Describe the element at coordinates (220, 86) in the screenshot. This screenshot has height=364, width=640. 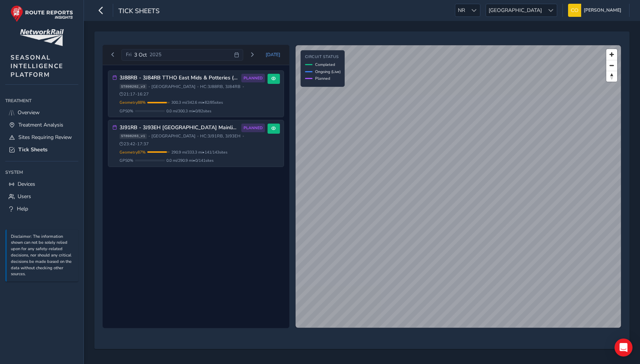
I see `span: HC: 3J88RB, 3J84RB` at that location.